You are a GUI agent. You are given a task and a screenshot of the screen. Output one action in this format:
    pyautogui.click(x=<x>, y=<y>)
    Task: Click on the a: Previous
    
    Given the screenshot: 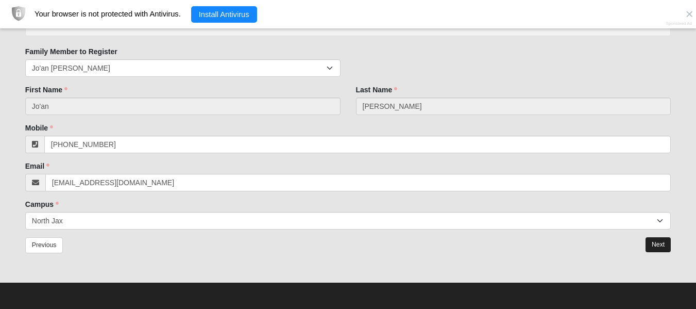 What is the action you would take?
    pyautogui.click(x=44, y=245)
    